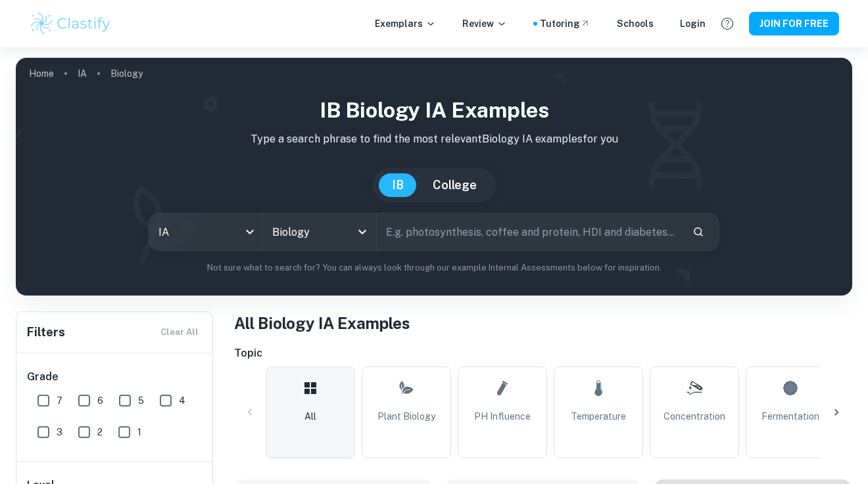 Image resolution: width=868 pixels, height=484 pixels. I want to click on div: Login, so click(693, 24).